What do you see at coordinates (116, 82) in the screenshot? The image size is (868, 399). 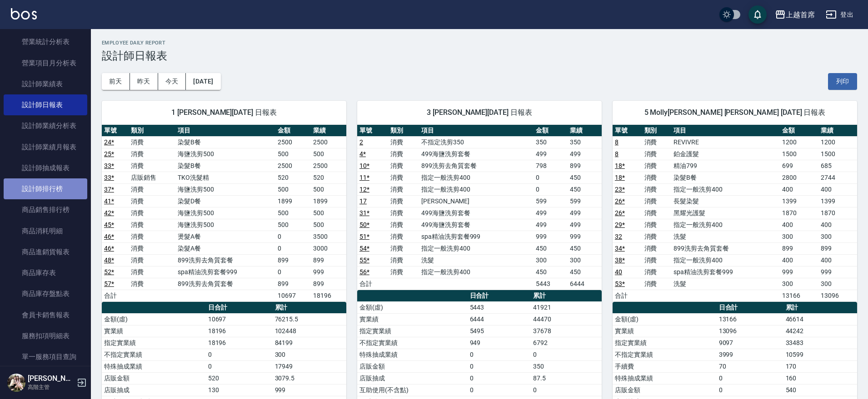 I see `button: 前天` at bounding box center [116, 82].